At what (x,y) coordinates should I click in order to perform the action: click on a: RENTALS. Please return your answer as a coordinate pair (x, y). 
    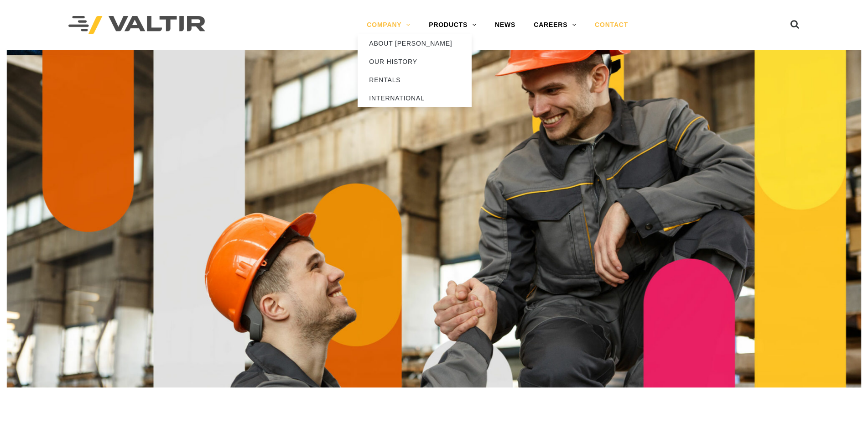
    Looking at the image, I should click on (415, 80).